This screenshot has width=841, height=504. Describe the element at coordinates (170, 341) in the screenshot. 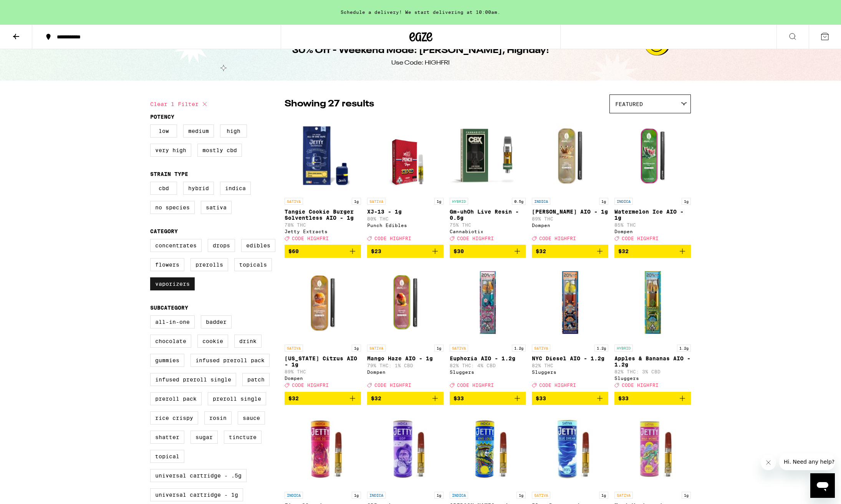

I see `label: Chocolate` at that location.